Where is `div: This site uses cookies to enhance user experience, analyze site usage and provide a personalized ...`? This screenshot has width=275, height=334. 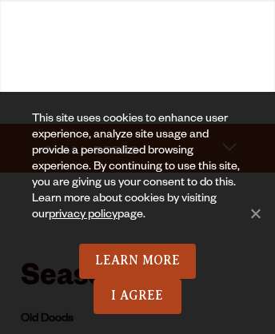 div: This site uses cookies to enhance user experience, analyze site usage and provide a personalized ... is located at coordinates (137, 177).